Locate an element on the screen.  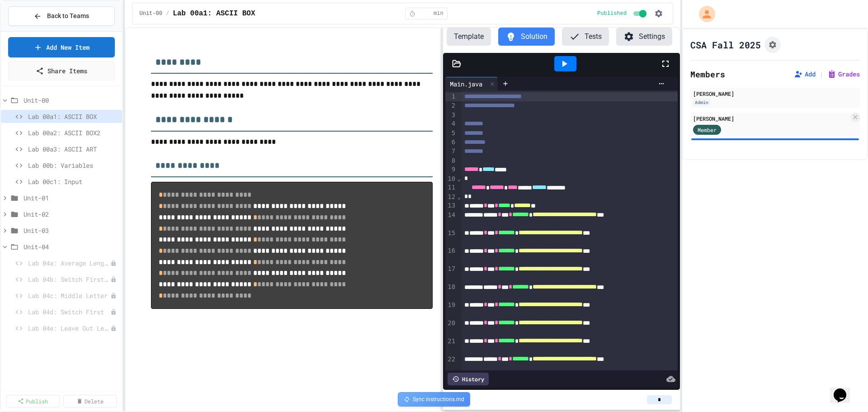
span: Lab 04c: Middle Letter is located at coordinates (69, 296).